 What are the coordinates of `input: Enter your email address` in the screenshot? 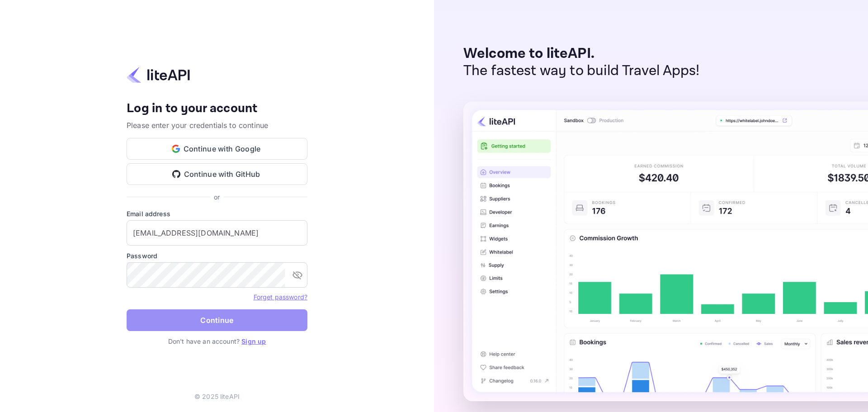 It's located at (217, 233).